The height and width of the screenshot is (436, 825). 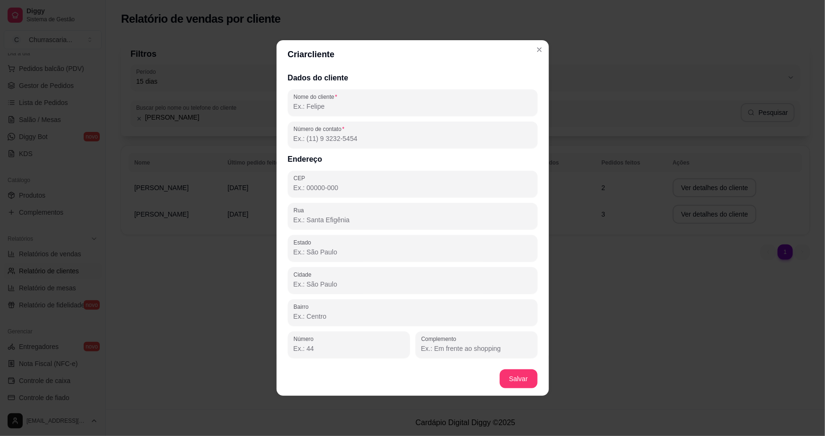 I want to click on input: CEP, so click(x=413, y=188).